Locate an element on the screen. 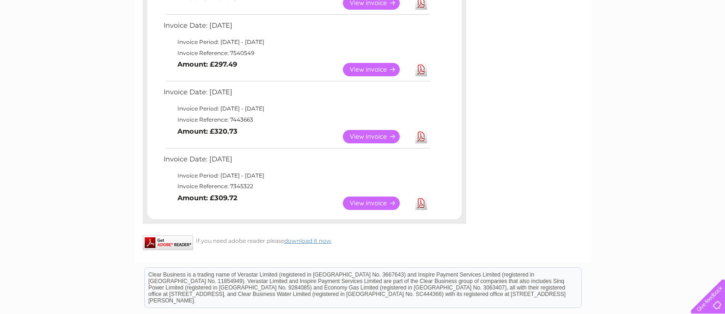  img: logo.png is located at coordinates (49, 38).